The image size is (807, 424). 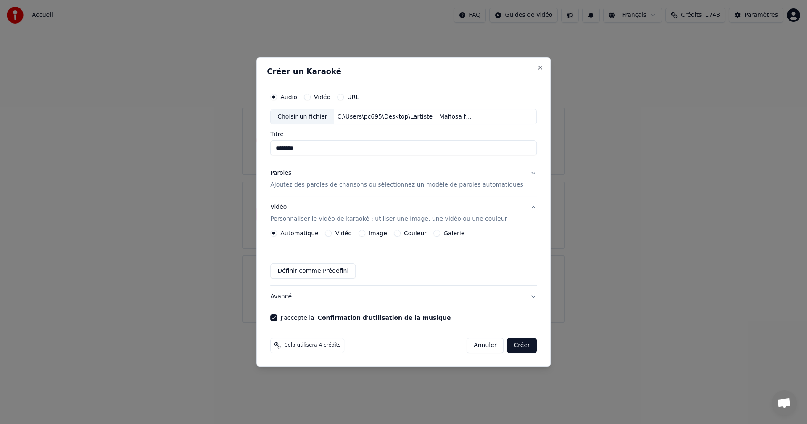 What do you see at coordinates (388, 219) in the screenshot?
I see `p: Personnaliser le vidéo de karaoké : utiliser une image, une vidéo ou une couleur` at bounding box center [388, 219].